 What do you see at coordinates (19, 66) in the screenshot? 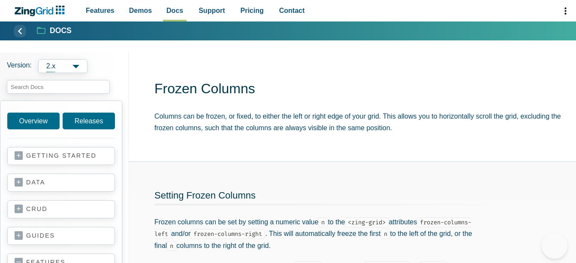
I see `span: Version:` at bounding box center [19, 66].